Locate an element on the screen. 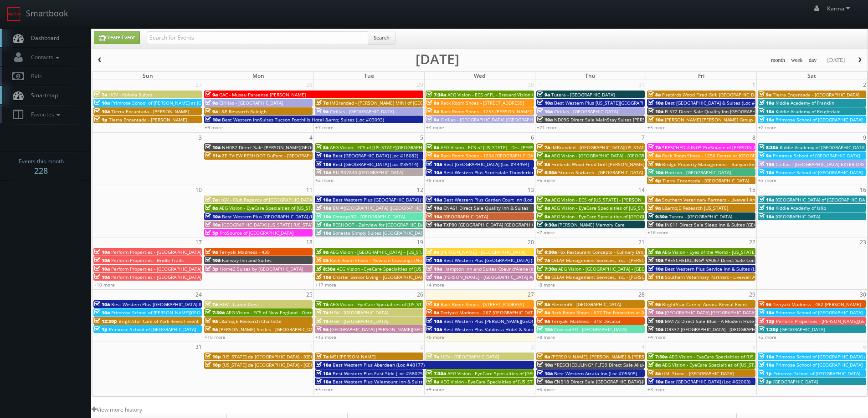 This screenshot has height=418, width=868. a: +17 more is located at coordinates (326, 285).